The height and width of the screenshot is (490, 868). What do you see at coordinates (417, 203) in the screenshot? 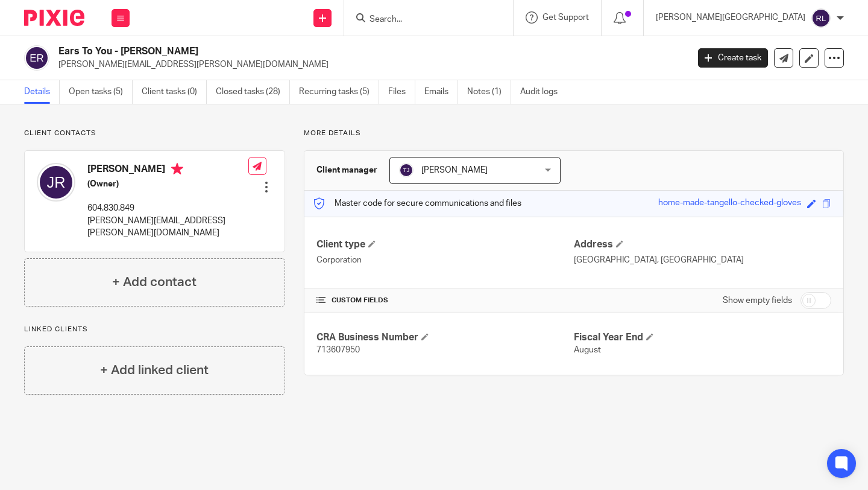
I see `p: Master code for secure communications and files` at bounding box center [417, 203].